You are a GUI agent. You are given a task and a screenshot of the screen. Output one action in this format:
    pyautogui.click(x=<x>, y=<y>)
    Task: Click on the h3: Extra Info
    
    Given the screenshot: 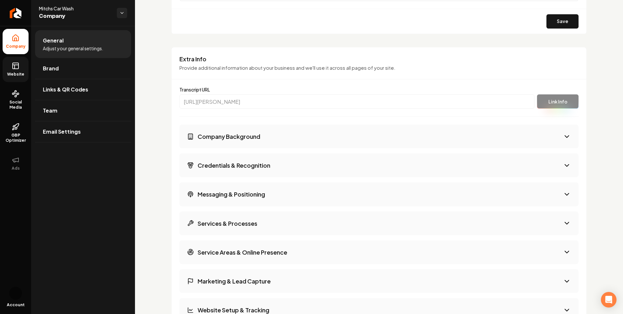 What is the action you would take?
    pyautogui.click(x=379, y=59)
    